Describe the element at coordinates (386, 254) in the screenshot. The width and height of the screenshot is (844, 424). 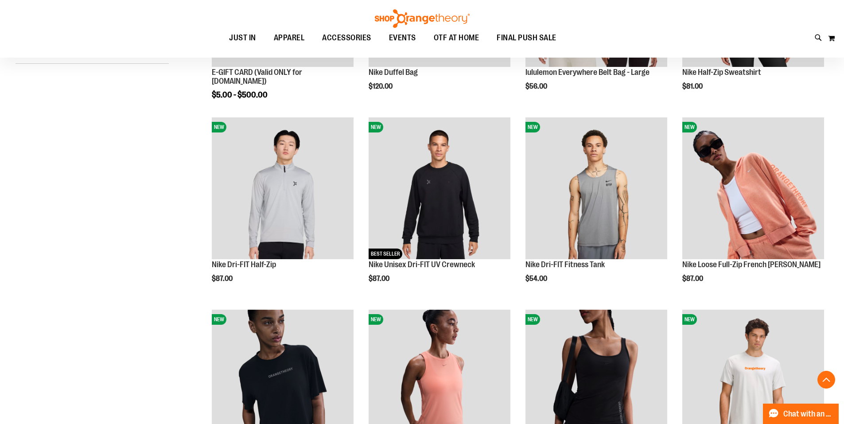
I see `span: BEST SELLER` at that location.